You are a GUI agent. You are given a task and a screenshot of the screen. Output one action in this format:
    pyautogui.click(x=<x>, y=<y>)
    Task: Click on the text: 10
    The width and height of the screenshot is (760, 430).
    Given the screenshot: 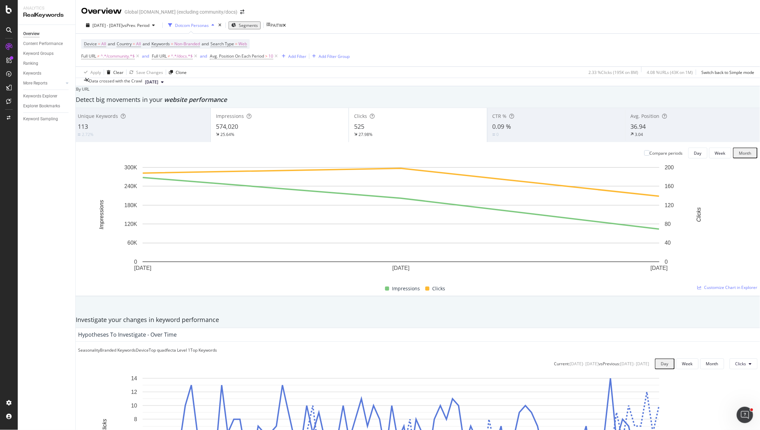 What is the action you would take?
    pyautogui.click(x=134, y=406)
    